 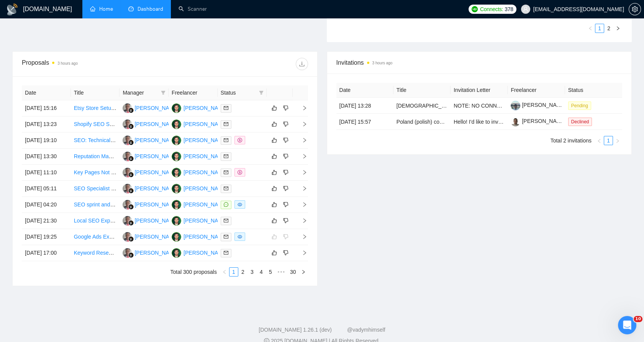 I want to click on td: Key Pages Not Indexing (Home + About) – Adult Niche SaaS, so click(x=95, y=173).